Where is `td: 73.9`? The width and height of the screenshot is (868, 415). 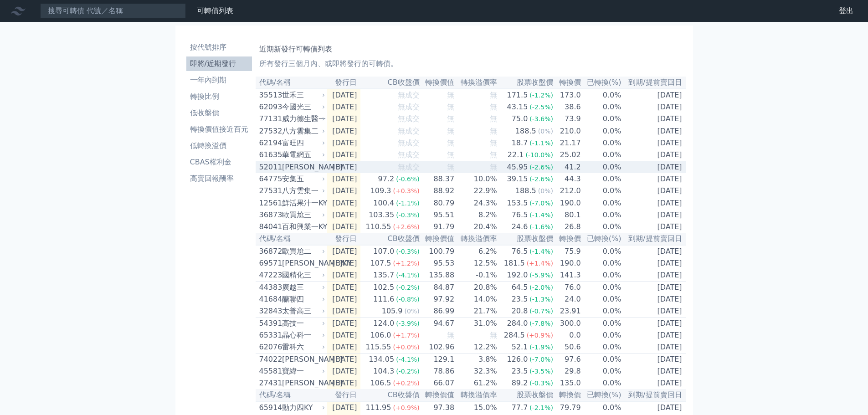
td: 73.9 is located at coordinates (568, 119).